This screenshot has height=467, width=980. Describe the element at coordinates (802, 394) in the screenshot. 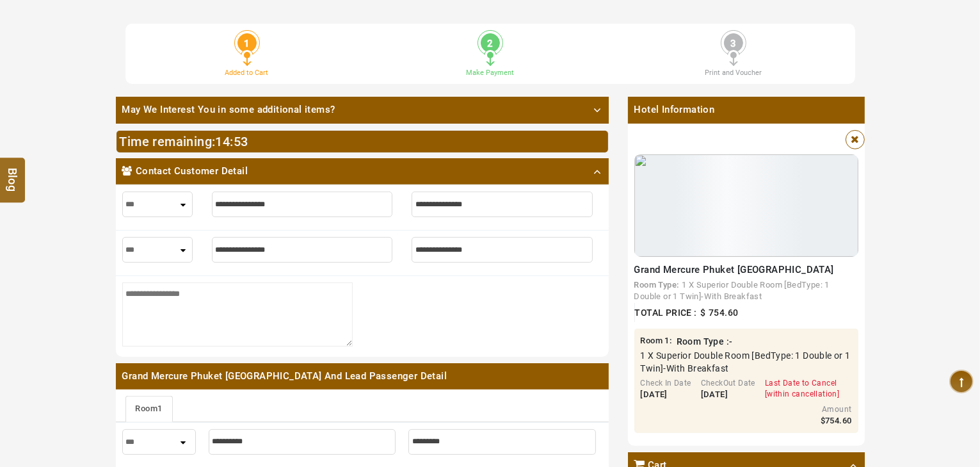

I see `div: [within cancellation]` at that location.